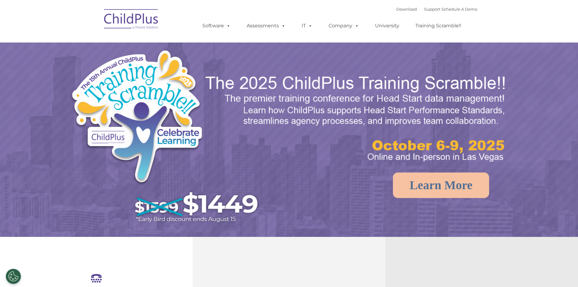 The image size is (578, 287). Describe the element at coordinates (266, 26) in the screenshot. I see `a: Assessments` at that location.